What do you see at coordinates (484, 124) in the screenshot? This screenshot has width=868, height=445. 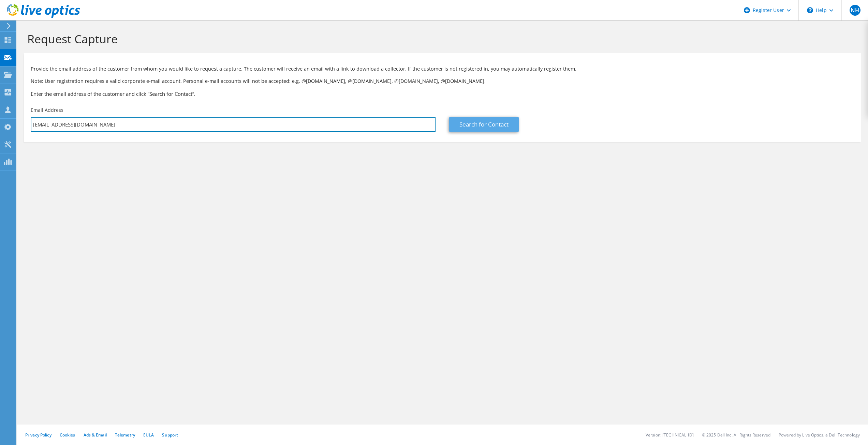 I see `a: Search for Contact` at bounding box center [484, 124].